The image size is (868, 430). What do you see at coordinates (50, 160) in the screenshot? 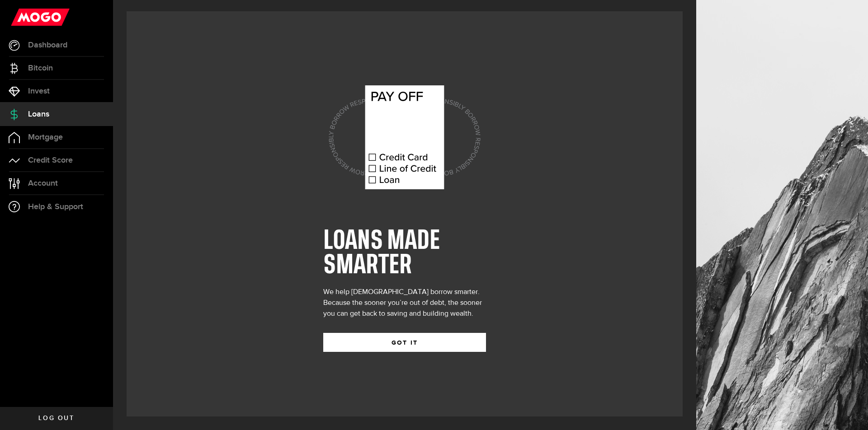
I see `span: Credit Score` at bounding box center [50, 160].